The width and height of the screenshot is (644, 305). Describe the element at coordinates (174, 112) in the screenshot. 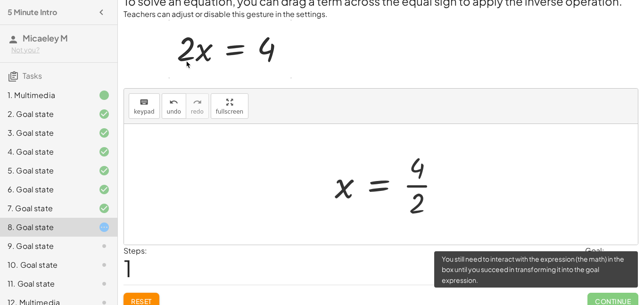

I see `span: undo` at that location.